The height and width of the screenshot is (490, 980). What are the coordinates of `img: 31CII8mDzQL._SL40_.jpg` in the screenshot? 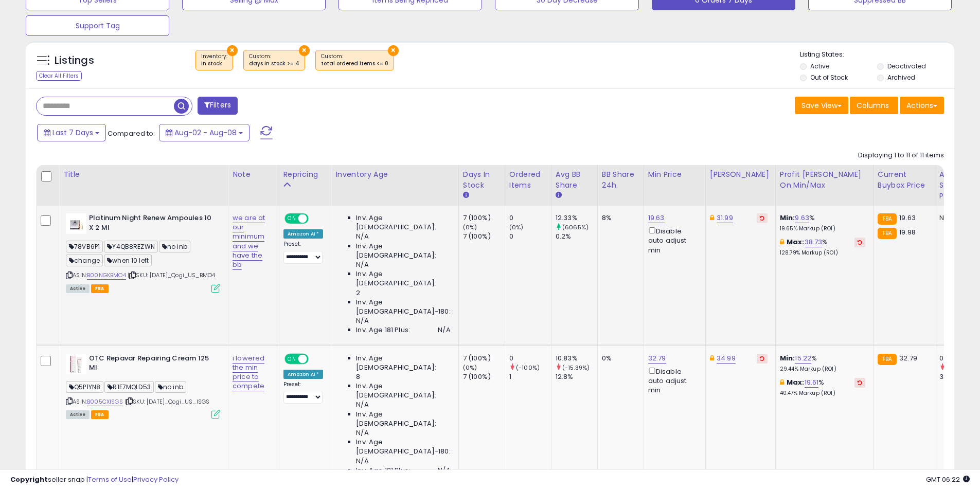 It's located at (76, 364).